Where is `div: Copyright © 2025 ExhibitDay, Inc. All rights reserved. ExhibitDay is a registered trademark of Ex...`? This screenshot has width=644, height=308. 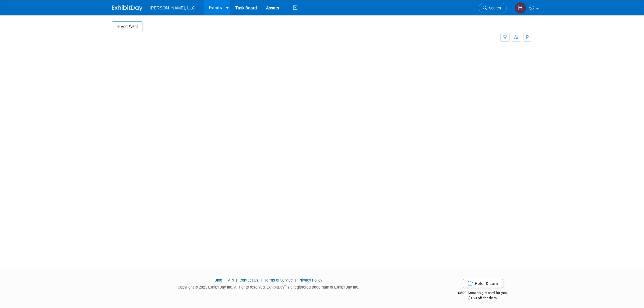 div: Copyright © 2025 ExhibitDay, Inc. All rights reserved. ExhibitDay is a registered trademark of Ex... is located at coordinates (268, 287).